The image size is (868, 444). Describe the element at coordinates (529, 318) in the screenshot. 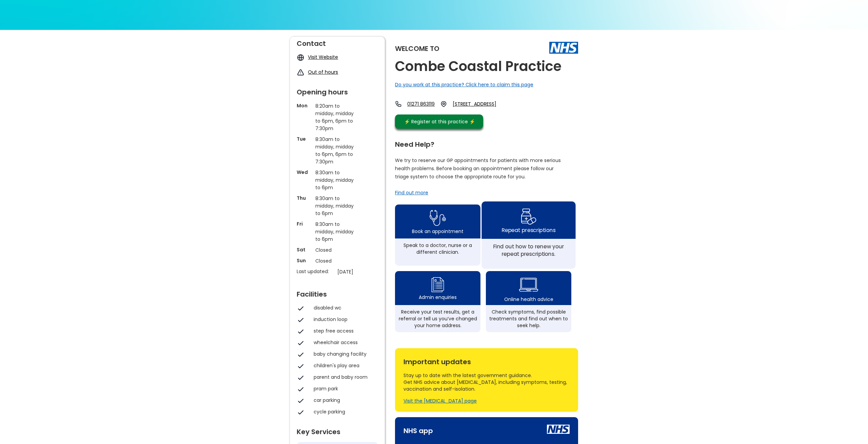

I see `div: Check symptoms, find possible treatments and find out when to seek help.` at that location.